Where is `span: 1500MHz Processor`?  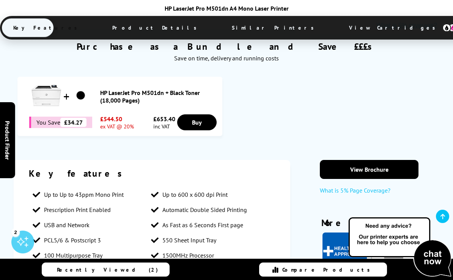
span: 1500MHz Processor is located at coordinates (188, 255).